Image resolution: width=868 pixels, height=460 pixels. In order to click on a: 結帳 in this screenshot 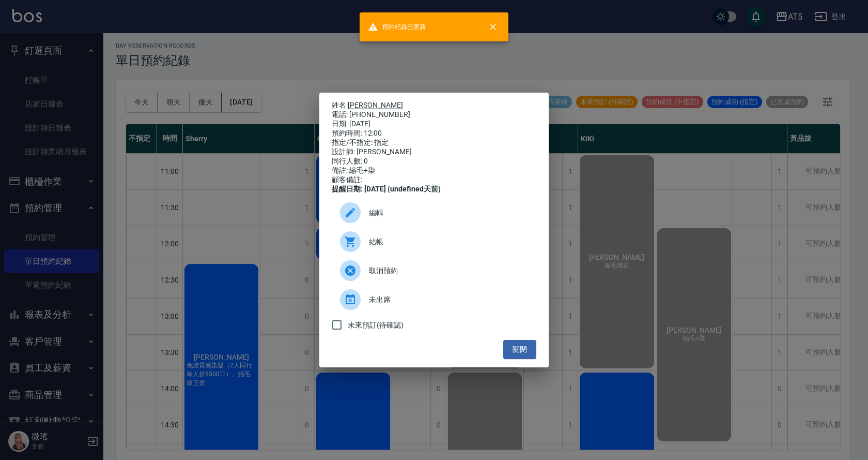, I will do `click(434, 242)`.